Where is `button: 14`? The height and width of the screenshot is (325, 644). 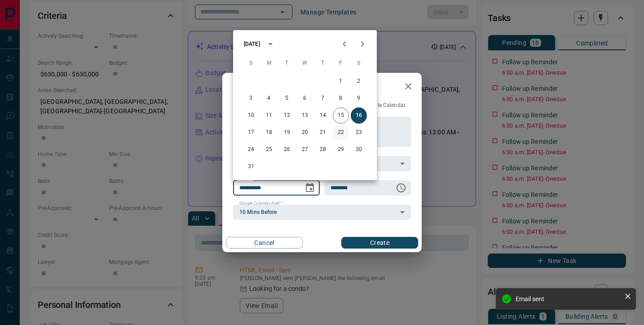 button: 14 is located at coordinates (323, 115).